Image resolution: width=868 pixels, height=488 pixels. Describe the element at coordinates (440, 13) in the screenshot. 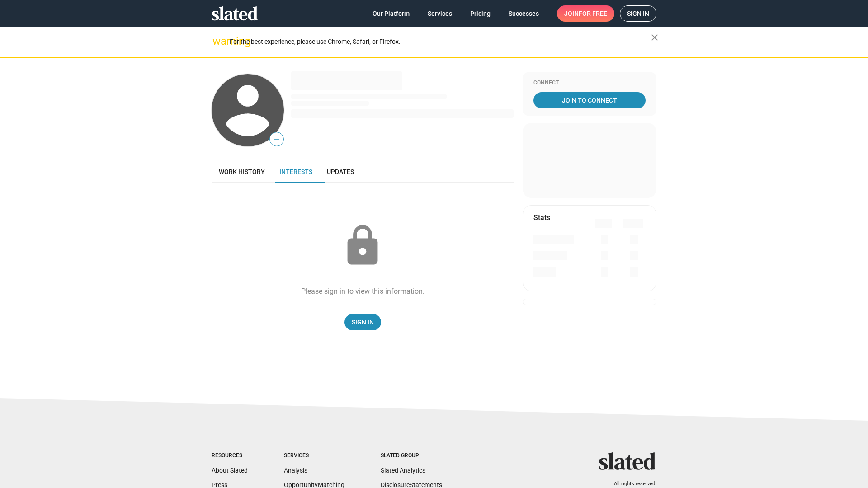

I see `span: Services` at that location.